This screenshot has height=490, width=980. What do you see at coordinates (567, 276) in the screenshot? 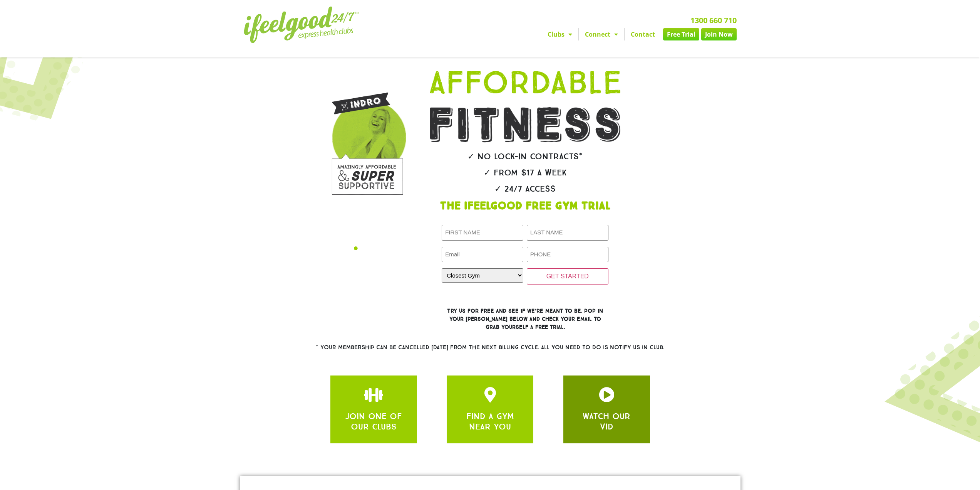
I see `input: GET STARTED` at bounding box center [567, 276].